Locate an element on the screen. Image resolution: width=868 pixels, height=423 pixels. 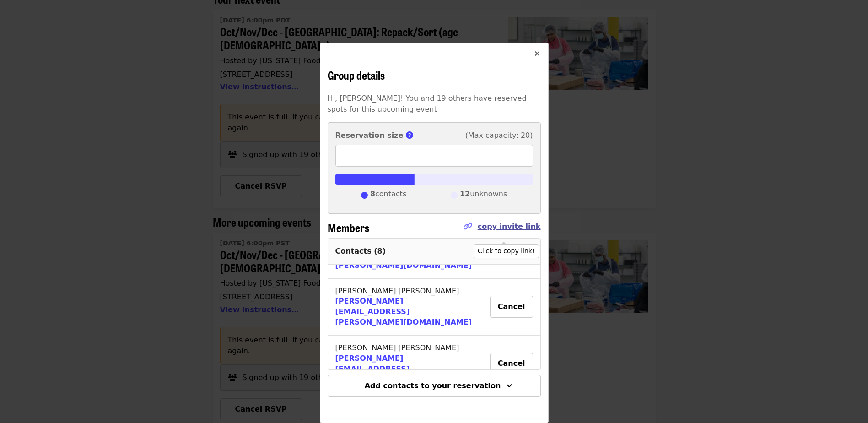
i: circle-question icon is located at coordinates (410, 135).